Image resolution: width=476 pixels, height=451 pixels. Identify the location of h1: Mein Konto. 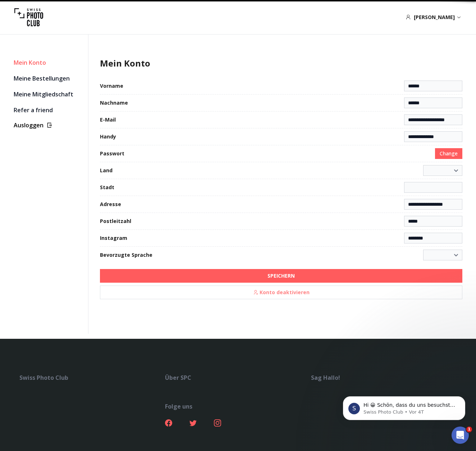
(281, 63).